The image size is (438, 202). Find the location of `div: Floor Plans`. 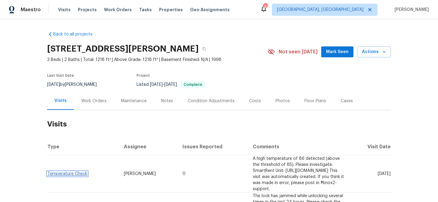

div: Floor Plans is located at coordinates (315, 101).